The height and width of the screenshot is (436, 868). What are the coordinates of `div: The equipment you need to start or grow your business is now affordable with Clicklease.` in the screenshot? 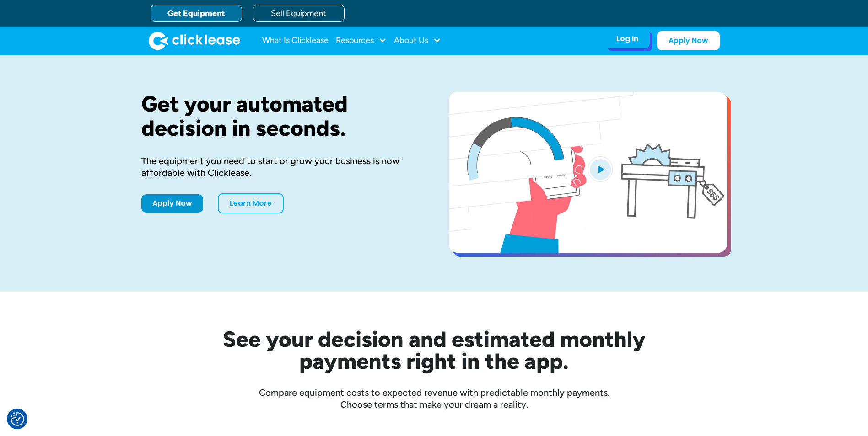 It's located at (281, 167).